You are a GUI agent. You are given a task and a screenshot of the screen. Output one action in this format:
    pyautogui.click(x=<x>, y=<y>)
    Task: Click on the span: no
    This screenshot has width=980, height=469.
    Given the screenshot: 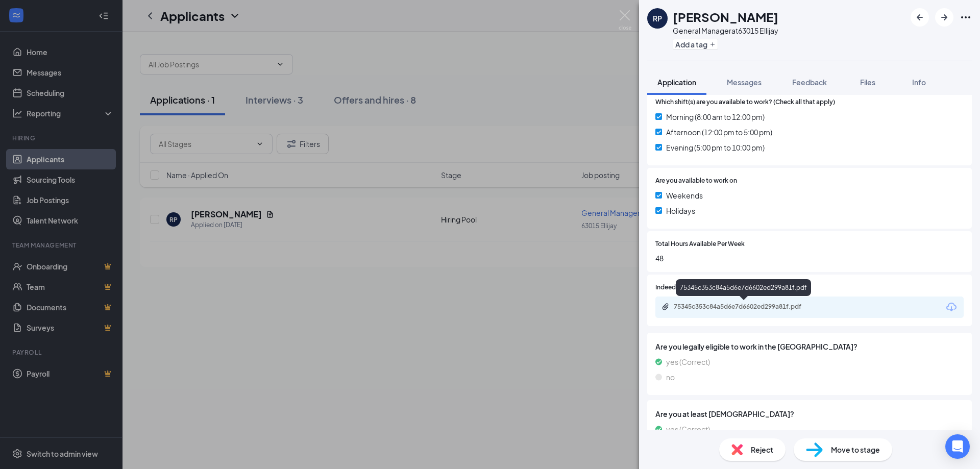 What is the action you would take?
    pyautogui.click(x=670, y=377)
    